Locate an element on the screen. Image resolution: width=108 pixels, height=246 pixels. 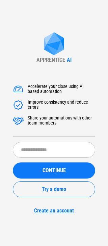
a: Create an account is located at coordinates (54, 211).